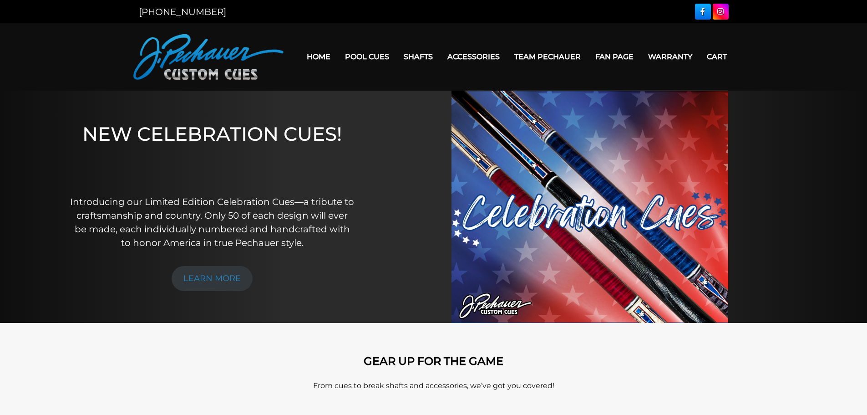 The height and width of the screenshot is (415, 867). I want to click on strong: GEAR UP FOR THE GAME, so click(433, 361).